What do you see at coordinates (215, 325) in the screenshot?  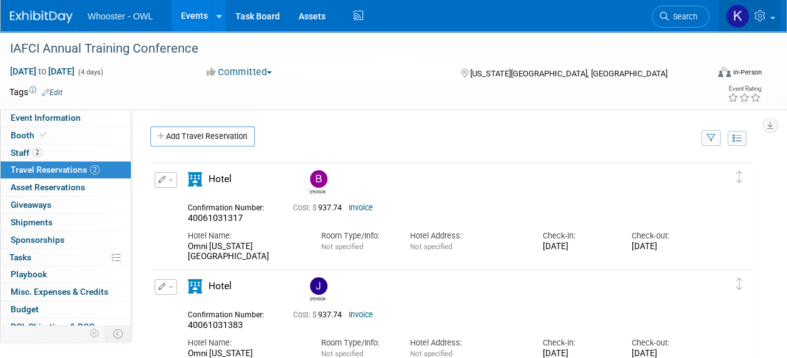 I see `span: 40061031383` at bounding box center [215, 325].